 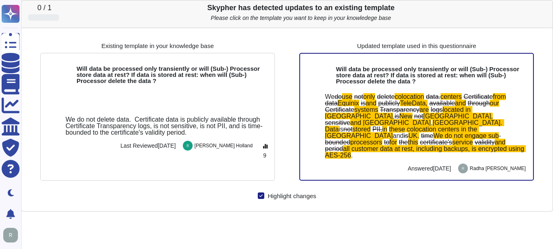 What do you see at coordinates (436, 142) in the screenshot?
I see `span: certificate's` at bounding box center [436, 142].